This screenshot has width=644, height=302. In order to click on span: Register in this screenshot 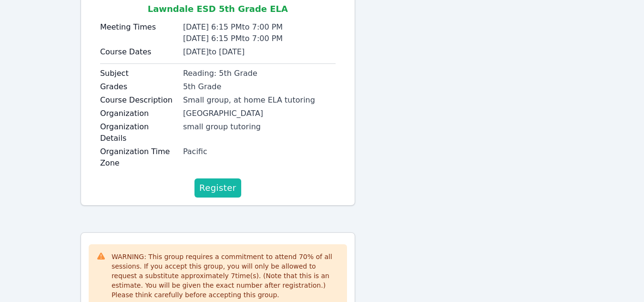, I will do `click(218, 188)`.